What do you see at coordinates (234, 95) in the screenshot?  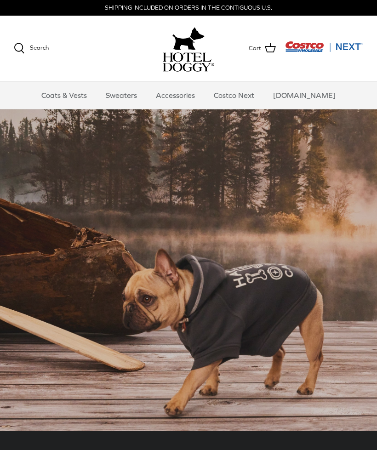 I see `a: Costco Next` at bounding box center [234, 95].